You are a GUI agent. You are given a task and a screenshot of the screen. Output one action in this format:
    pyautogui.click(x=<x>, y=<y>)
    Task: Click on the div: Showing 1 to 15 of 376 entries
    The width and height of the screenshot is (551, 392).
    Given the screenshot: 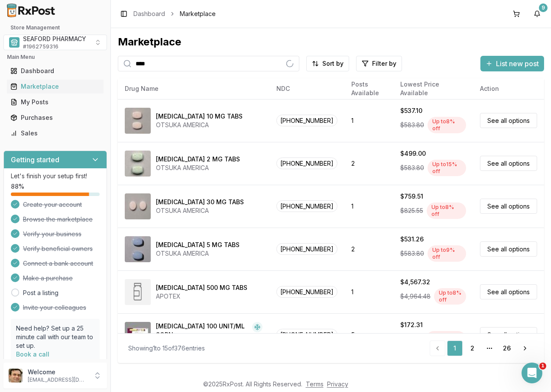 What is the action you would take?
    pyautogui.click(x=166, y=348)
    